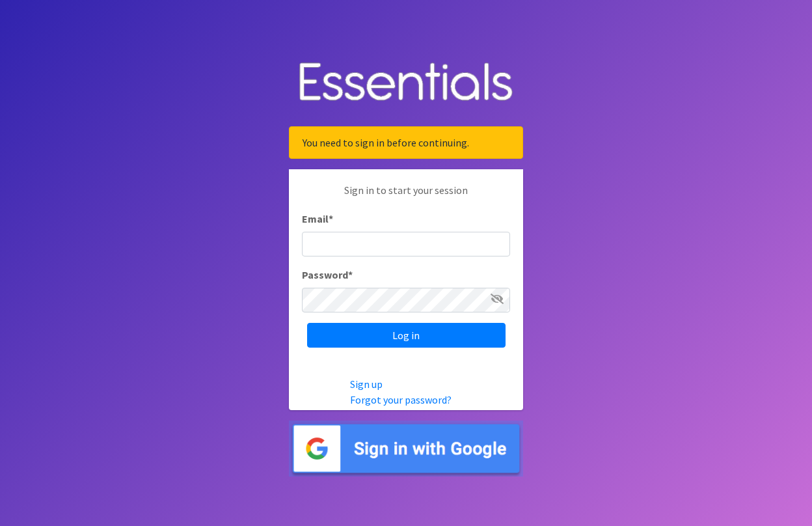 The image size is (812, 526). I want to click on input: Log in, so click(406, 335).